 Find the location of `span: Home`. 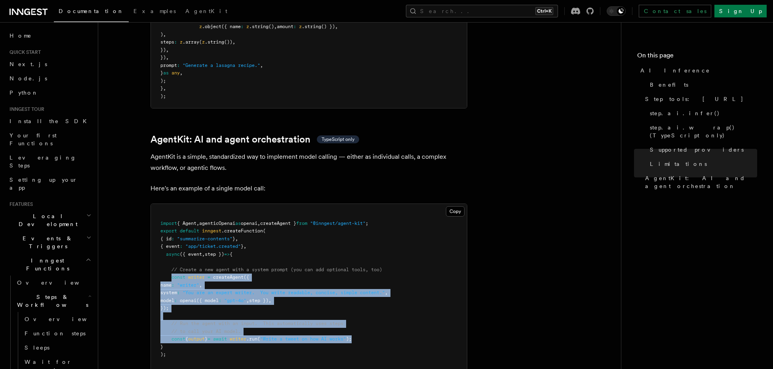

span: Home is located at coordinates (21, 36).